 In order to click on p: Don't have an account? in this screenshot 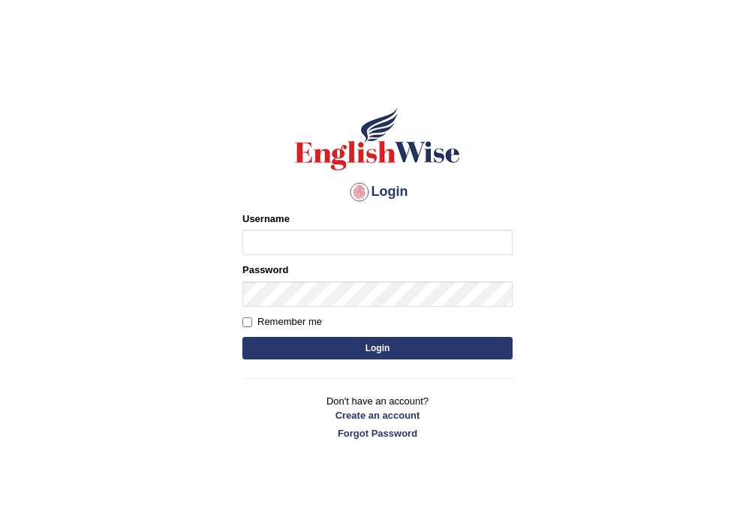, I will do `click(377, 417)`.